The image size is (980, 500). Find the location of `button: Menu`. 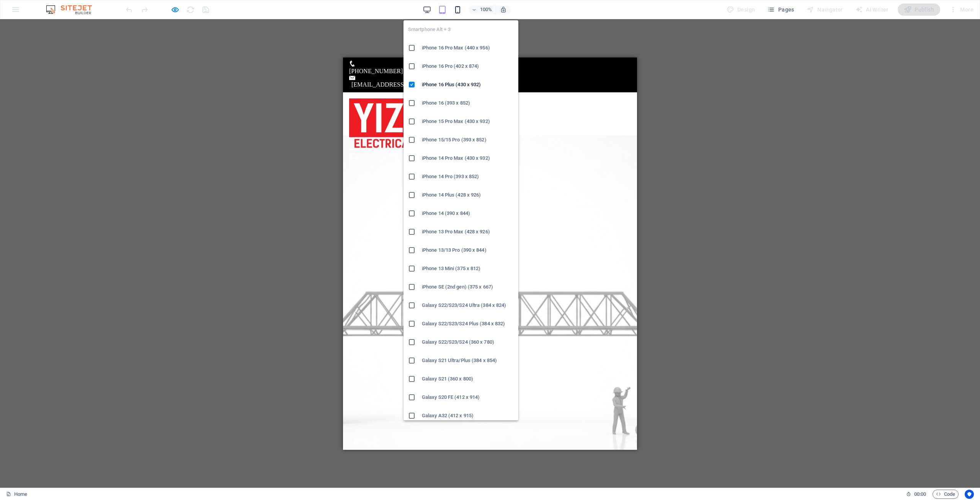

button: Menu is located at coordinates (12, 92).